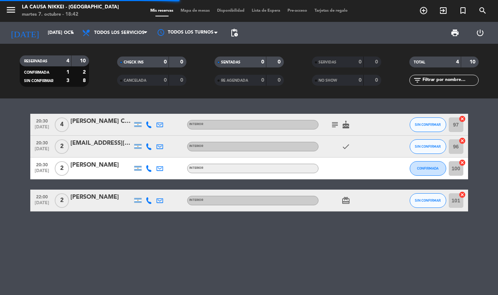 This screenshot has height=295, width=498. I want to click on span: CANCELADA, so click(135, 81).